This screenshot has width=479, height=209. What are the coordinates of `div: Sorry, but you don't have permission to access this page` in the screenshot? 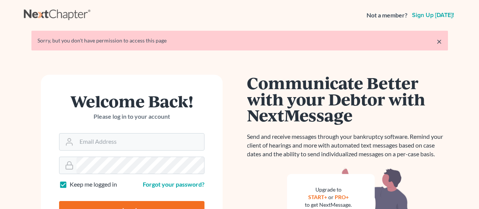 It's located at (240, 41).